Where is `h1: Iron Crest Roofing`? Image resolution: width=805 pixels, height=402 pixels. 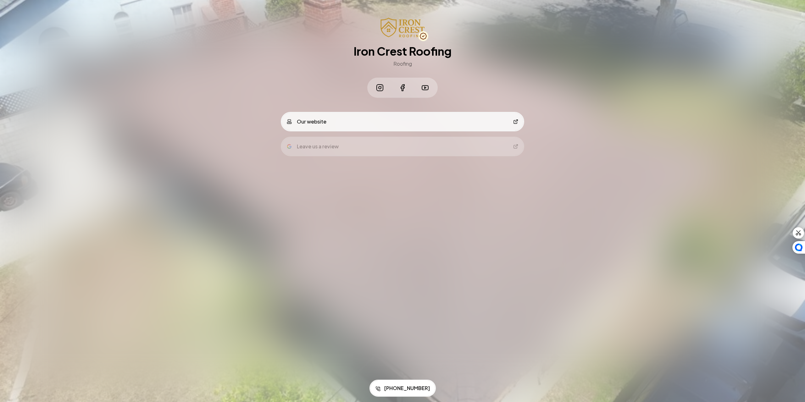
h1: Iron Crest Roofing is located at coordinates (402, 51).